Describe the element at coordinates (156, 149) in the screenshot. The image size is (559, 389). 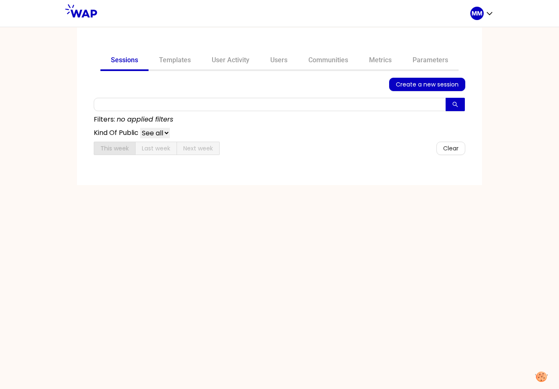
I see `span: Last week` at that location.